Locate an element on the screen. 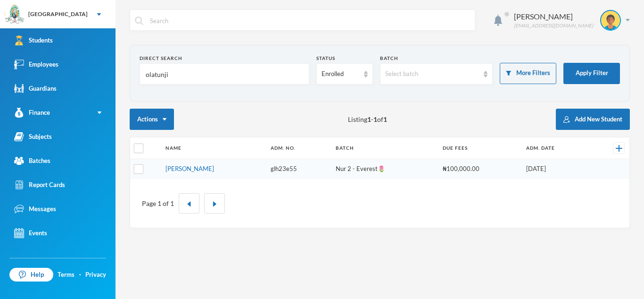 This screenshot has width=644, height=299. div: Report Cards is located at coordinates (40, 185).